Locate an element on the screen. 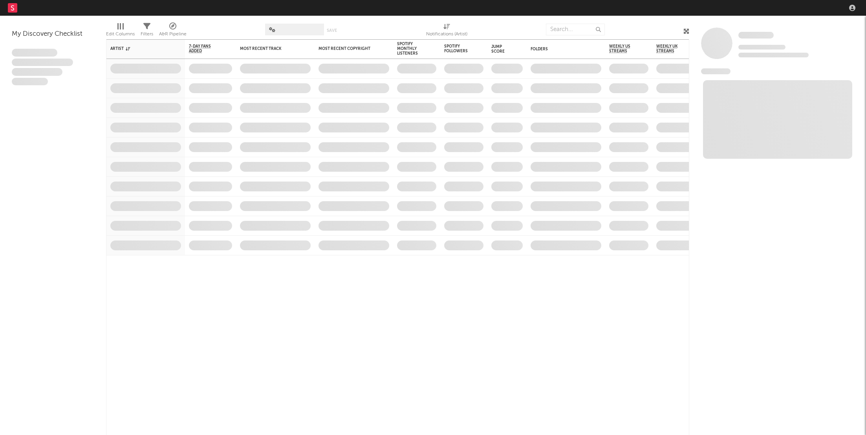  button: Save is located at coordinates (332, 30).